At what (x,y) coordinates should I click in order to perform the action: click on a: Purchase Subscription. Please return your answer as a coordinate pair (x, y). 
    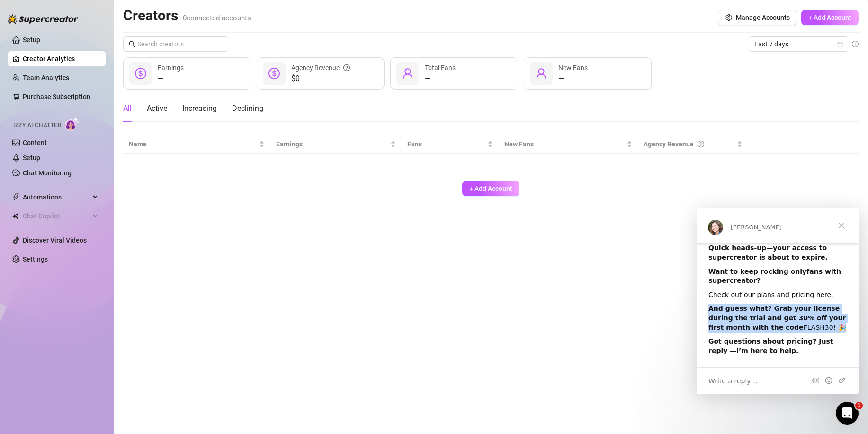
    Looking at the image, I should click on (56, 97).